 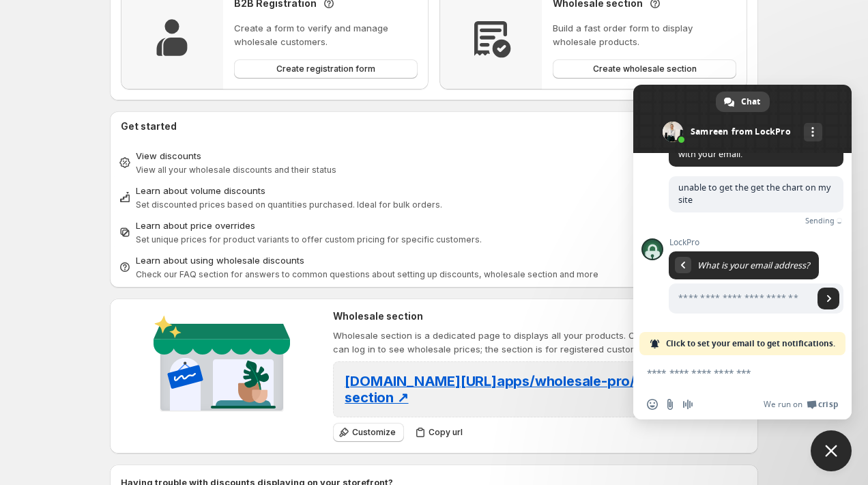 I want to click on textarea: Compose your message..., so click(x=728, y=373).